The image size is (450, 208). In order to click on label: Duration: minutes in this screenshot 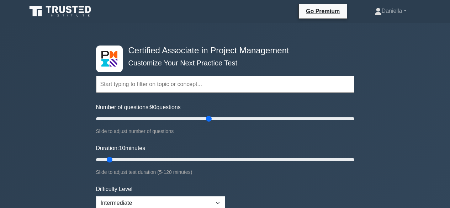, I will do `click(121, 148)`.